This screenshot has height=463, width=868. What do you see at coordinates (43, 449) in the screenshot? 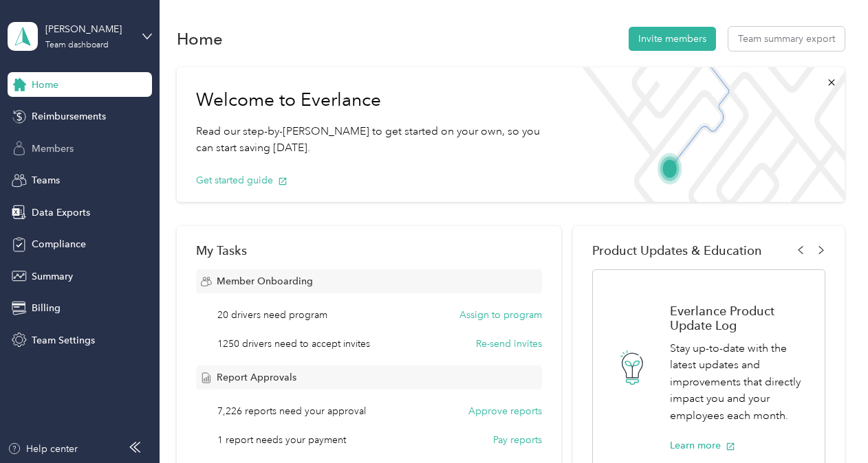
I see `div: Help center` at bounding box center [43, 449].